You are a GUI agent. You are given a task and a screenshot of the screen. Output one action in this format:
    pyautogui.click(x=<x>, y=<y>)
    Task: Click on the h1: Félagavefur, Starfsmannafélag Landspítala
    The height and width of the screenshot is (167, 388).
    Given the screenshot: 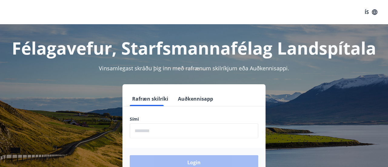 What is the action you would take?
    pyautogui.click(x=194, y=48)
    